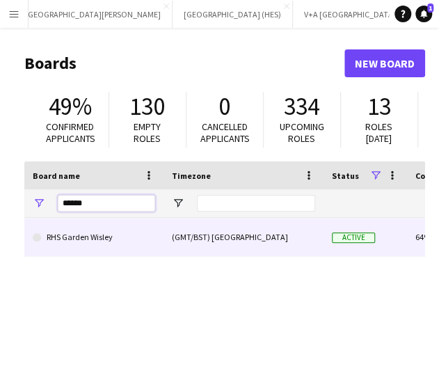  I want to click on span: 13, so click(379, 107).